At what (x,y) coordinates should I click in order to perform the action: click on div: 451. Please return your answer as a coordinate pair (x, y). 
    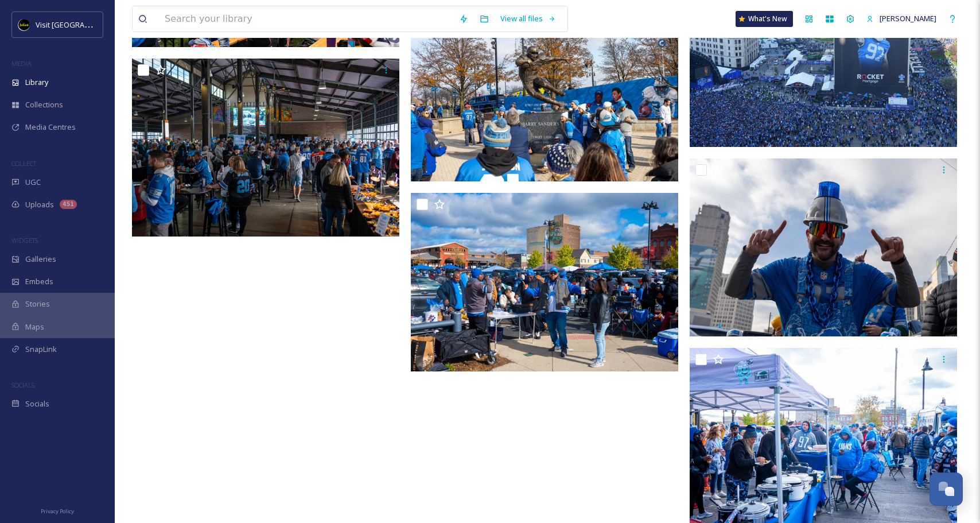
    Looking at the image, I should click on (68, 204).